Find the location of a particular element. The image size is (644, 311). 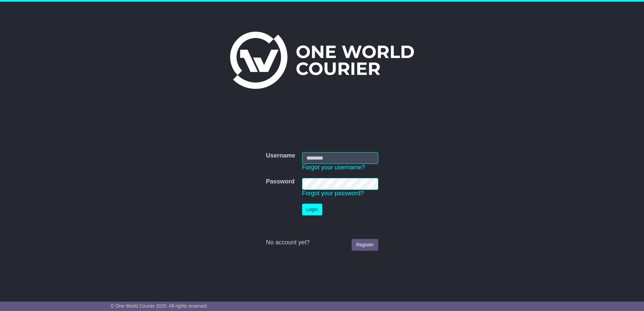

button: Login is located at coordinates (313, 210).